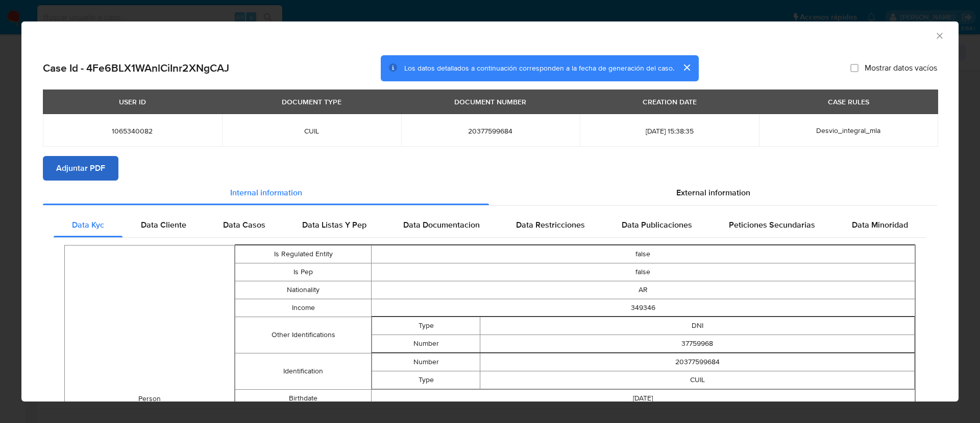 The width and height of the screenshot is (980, 423). Describe the element at coordinates (136, 68) in the screenshot. I see `h2: Case Id - 4Fe6BLX1WAnlCiInr2XNgCAJ` at that location.